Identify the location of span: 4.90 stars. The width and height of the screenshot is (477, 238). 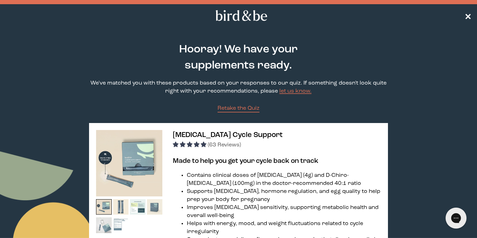
(190, 145).